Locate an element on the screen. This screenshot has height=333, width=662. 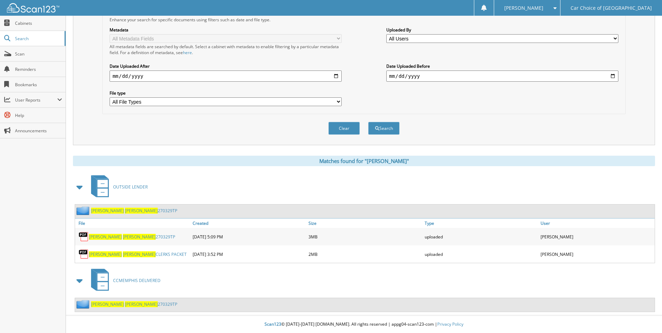
input: start is located at coordinates (226, 76).